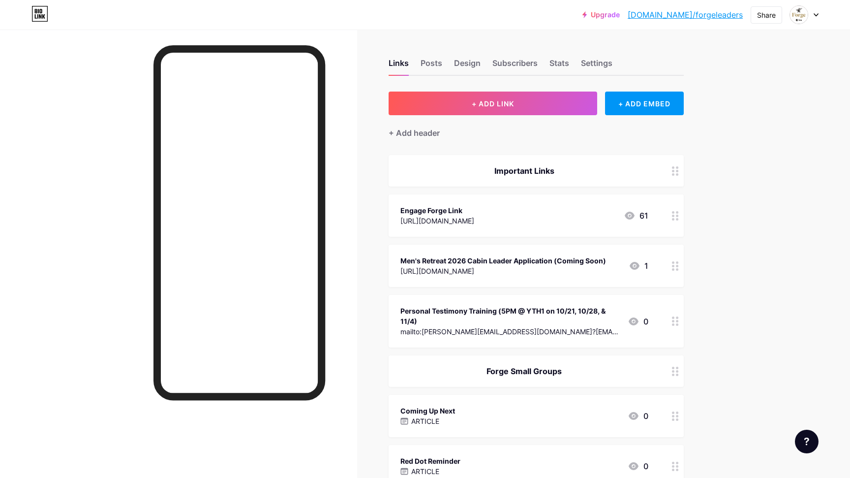  Describe the element at coordinates (467, 66) in the screenshot. I see `div: Design` at that location.